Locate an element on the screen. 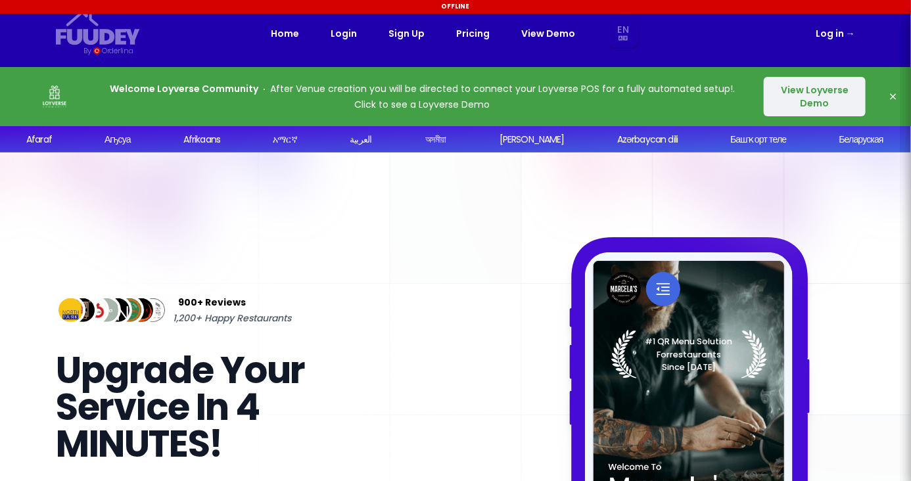 Image resolution: width=911 pixels, height=481 pixels. div: العربية is located at coordinates (360, 139).